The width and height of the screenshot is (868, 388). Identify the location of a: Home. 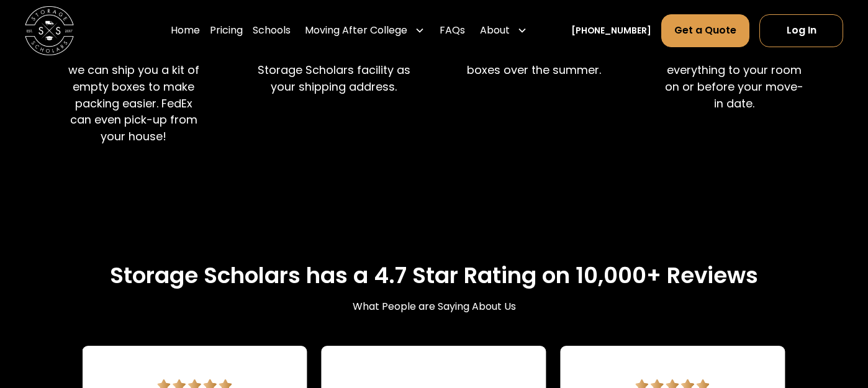
(186, 31).